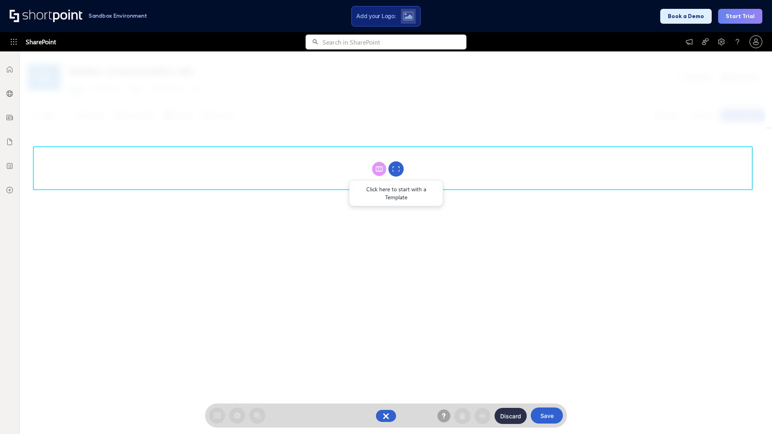  I want to click on button: Save, so click(547, 416).